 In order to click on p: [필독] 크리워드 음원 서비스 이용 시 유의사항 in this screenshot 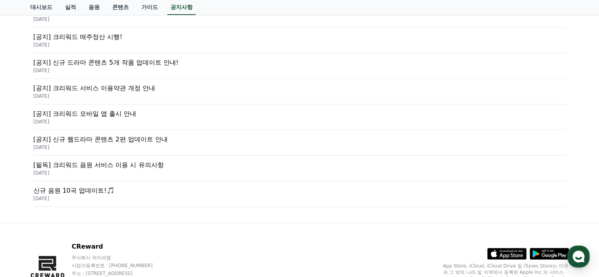, I will do `click(299, 165)`.